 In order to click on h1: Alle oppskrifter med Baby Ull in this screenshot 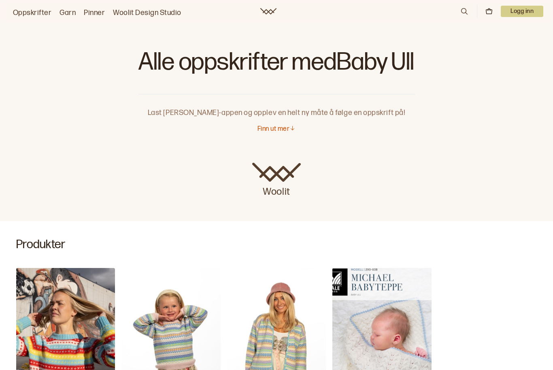, I will do `click(277, 65)`.